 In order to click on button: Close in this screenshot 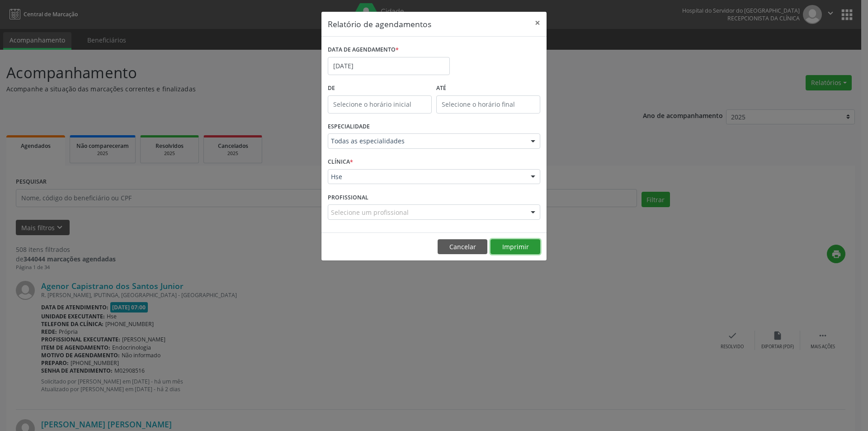, I will do `click(537, 22)`.